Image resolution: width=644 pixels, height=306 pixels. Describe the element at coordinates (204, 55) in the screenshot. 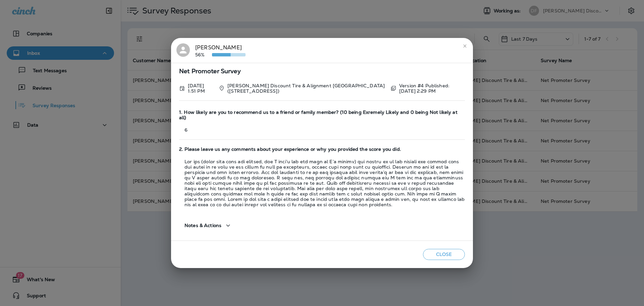

I see `p: 56%` at that location.